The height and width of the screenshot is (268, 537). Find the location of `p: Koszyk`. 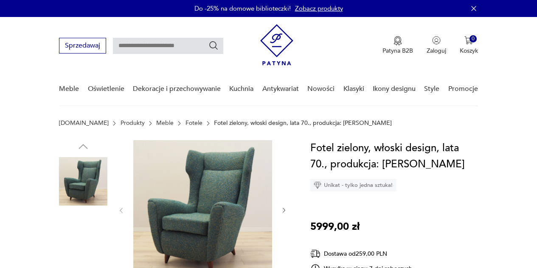

p: Koszyk is located at coordinates (469, 51).